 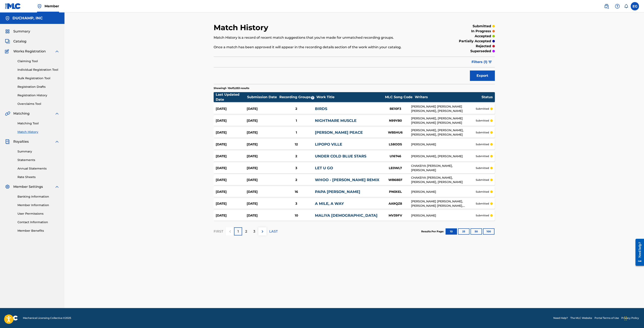 What do you see at coordinates (21, 114) in the screenshot?
I see `span: Matching` at bounding box center [21, 114].